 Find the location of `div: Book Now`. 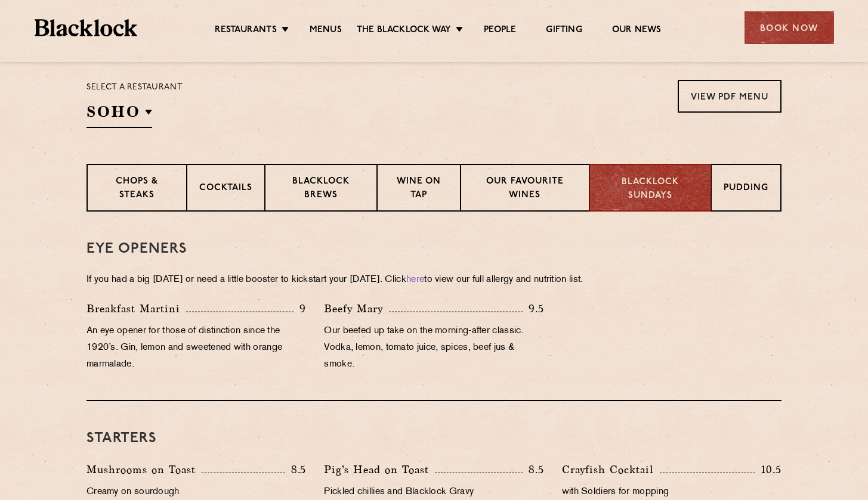

div: Book Now is located at coordinates (789, 27).